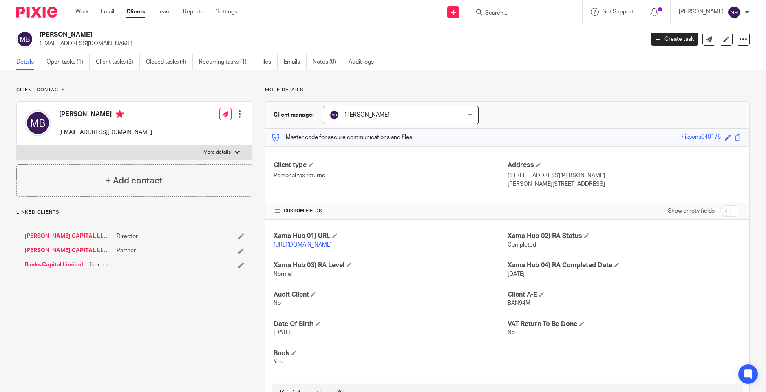 Image resolution: width=766 pixels, height=392 pixels. Describe the element at coordinates (390, 295) in the screenshot. I see `h4: Audit Client` at that location.